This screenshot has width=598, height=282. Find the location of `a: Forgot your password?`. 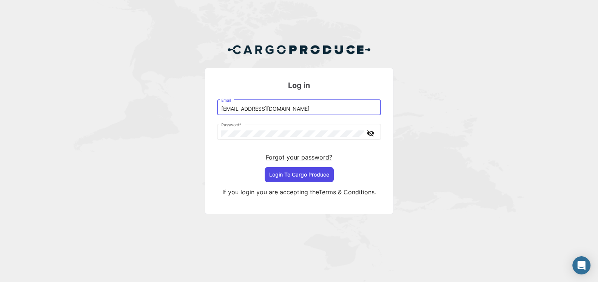

a: Forgot your password? is located at coordinates (299, 157).